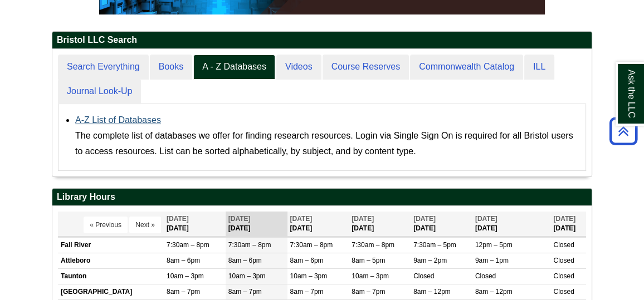 The width and height of the screenshot is (644, 300). I want to click on a: A - Z Databases, so click(234, 66).